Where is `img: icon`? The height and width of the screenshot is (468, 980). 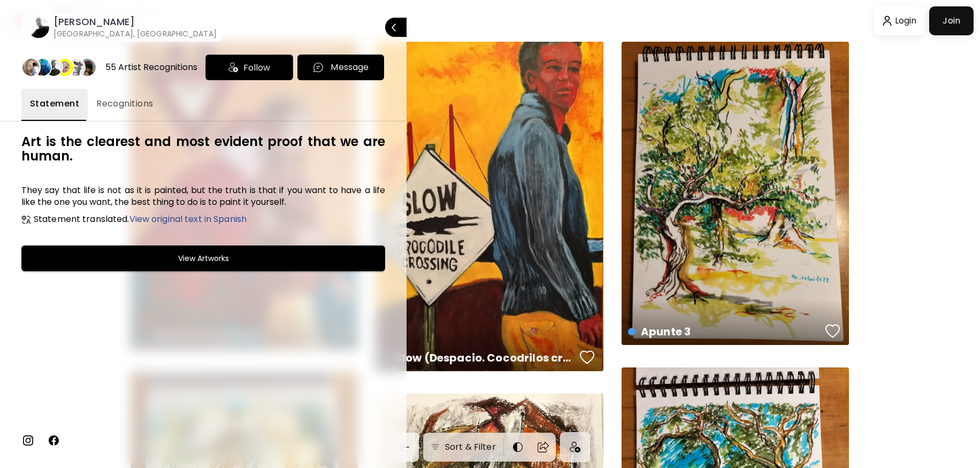
img: icon is located at coordinates (233, 67).